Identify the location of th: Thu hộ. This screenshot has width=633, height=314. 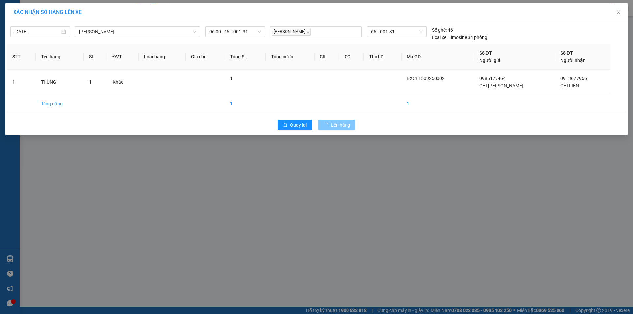
(382, 57).